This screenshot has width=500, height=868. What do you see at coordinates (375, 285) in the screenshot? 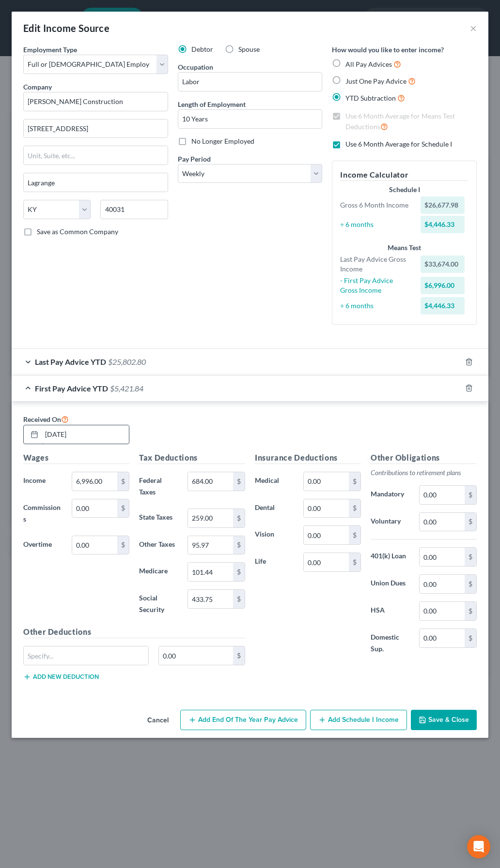
I see `div: - First Pay Advice Gross Income` at bounding box center [375, 285].